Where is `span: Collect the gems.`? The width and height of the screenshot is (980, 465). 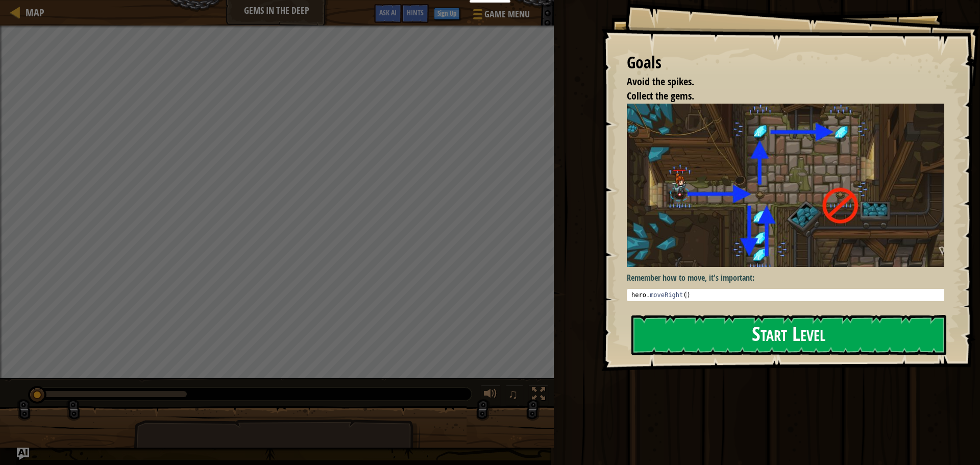 span: Collect the gems. is located at coordinates (661, 96).